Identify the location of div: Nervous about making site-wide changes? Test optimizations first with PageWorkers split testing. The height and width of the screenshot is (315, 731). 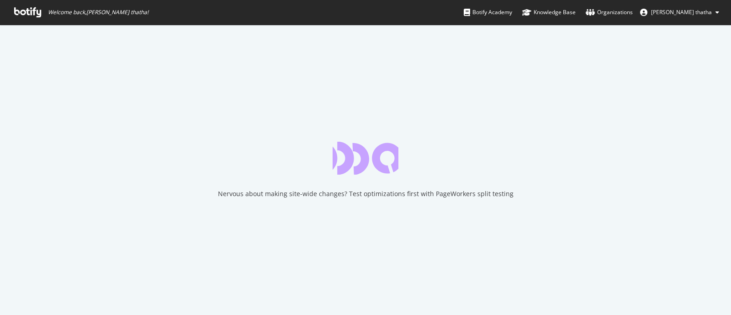
(365, 194).